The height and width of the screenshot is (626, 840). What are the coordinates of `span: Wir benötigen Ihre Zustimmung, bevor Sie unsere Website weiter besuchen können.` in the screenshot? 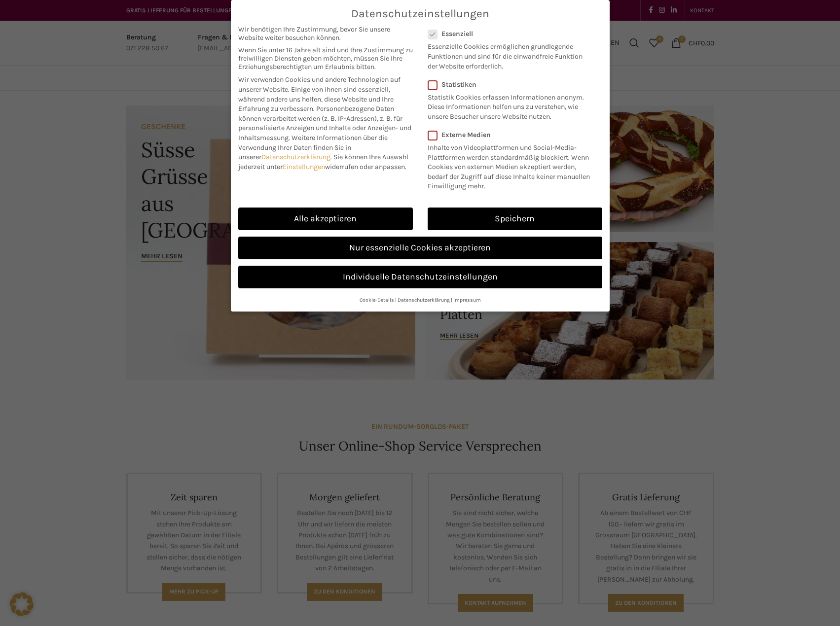 It's located at (325, 34).